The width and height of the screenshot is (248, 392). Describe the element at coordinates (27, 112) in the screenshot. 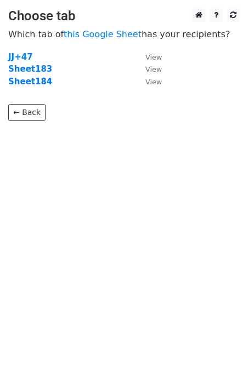

I see `a: ← Back` at that location.